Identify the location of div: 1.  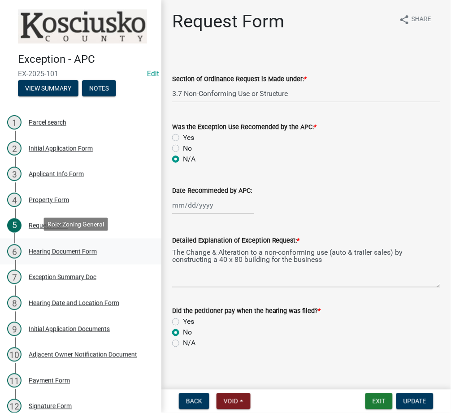
(14, 122).